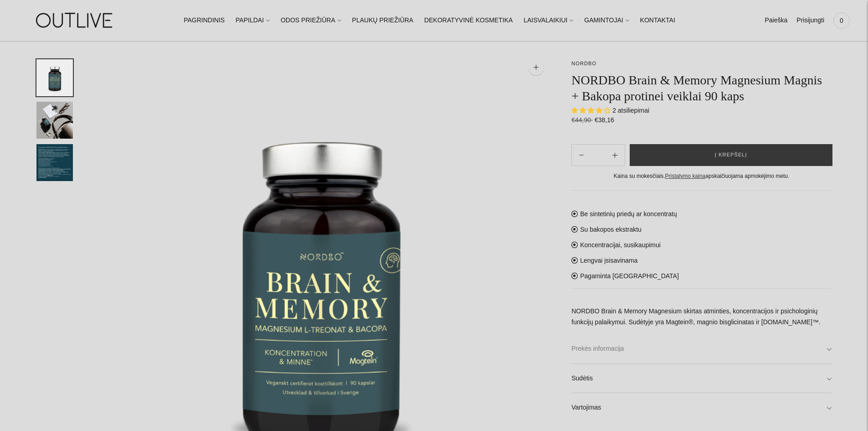 This screenshot has height=431, width=868. I want to click on a: Prekės informacija, so click(701, 349).